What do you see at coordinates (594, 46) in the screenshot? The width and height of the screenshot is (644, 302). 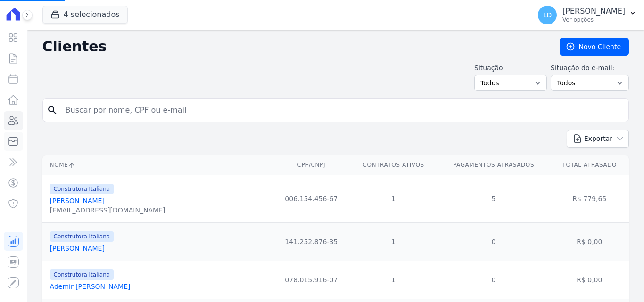 I see `a: Novo Cliente` at bounding box center [594, 46].